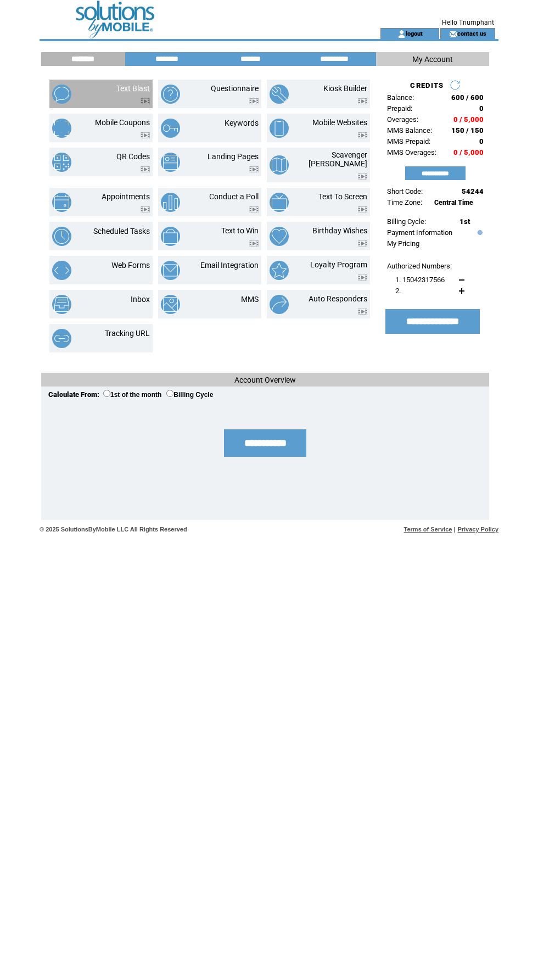 The width and height of the screenshot is (538, 980). Describe the element at coordinates (478, 232) in the screenshot. I see `img: help.gif` at that location.